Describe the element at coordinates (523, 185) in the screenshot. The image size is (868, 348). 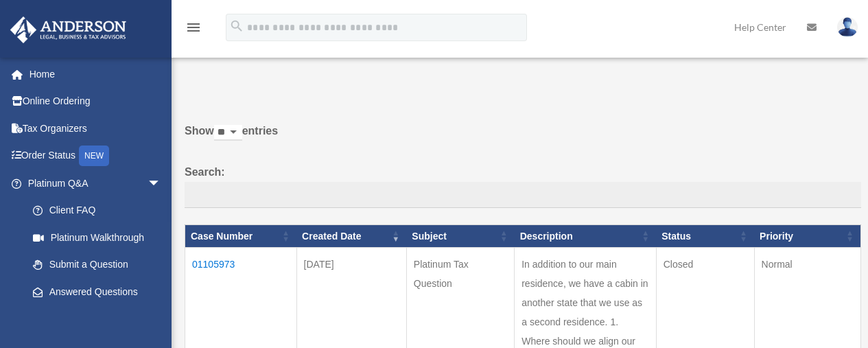
I see `label: Search:` at that location.